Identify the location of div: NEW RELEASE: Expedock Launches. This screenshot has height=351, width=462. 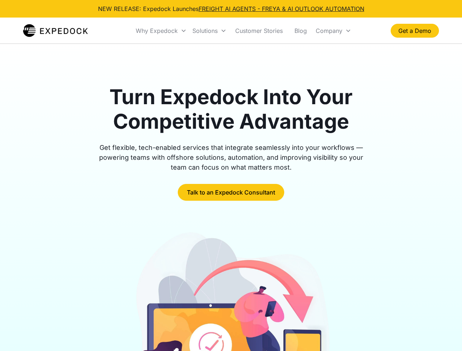
(231, 9).